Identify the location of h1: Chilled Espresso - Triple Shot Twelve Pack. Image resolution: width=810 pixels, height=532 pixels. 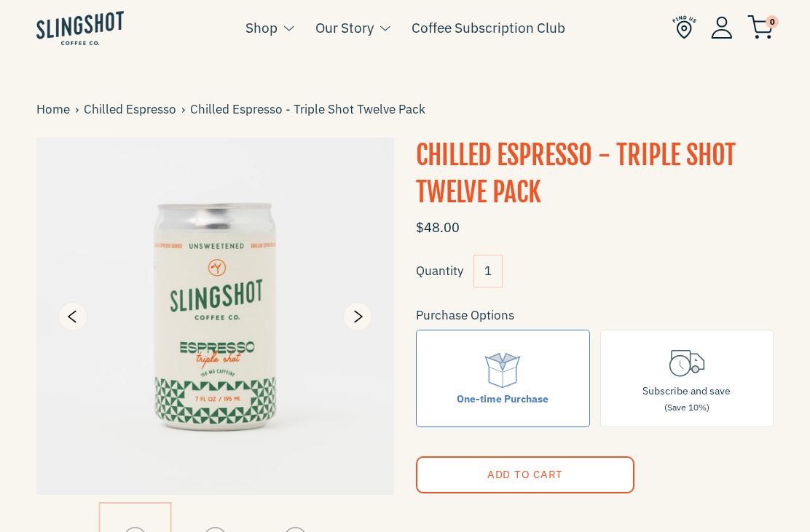
(594, 174).